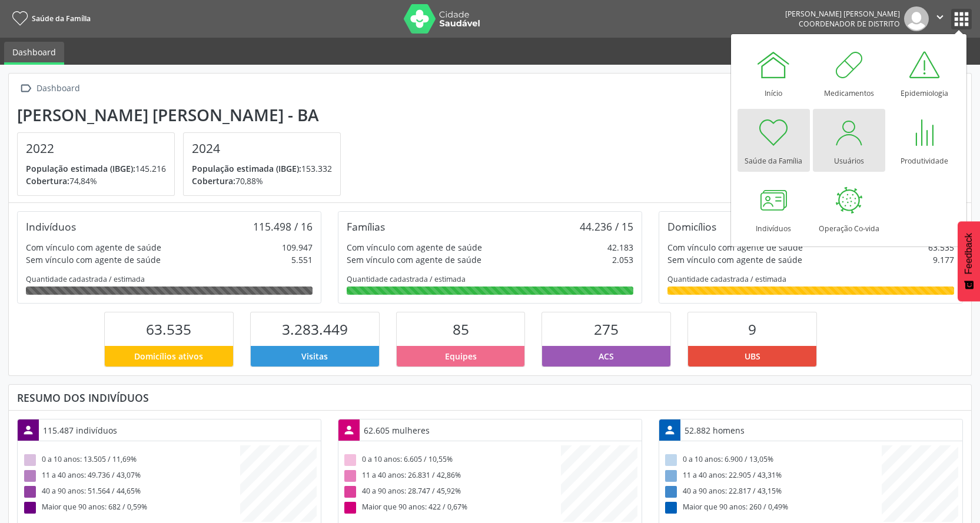 Image resolution: width=980 pixels, height=523 pixels. Describe the element at coordinates (58, 88) in the screenshot. I see `div: Dashboard` at that location.